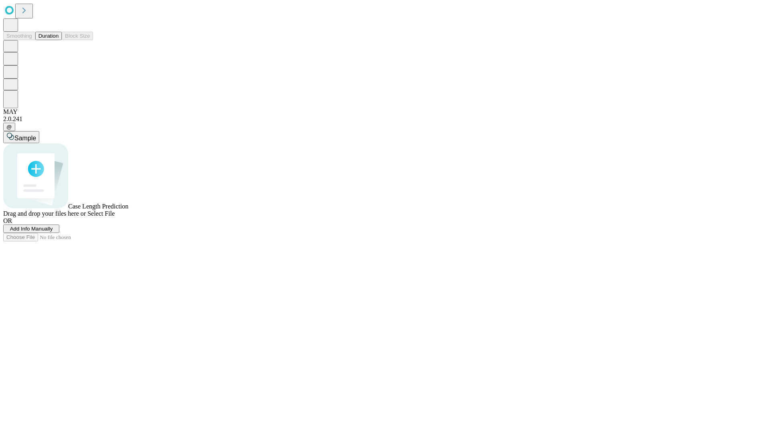 Image resolution: width=770 pixels, height=433 pixels. What do you see at coordinates (385, 112) in the screenshot?
I see `div: MAY` at bounding box center [385, 112].